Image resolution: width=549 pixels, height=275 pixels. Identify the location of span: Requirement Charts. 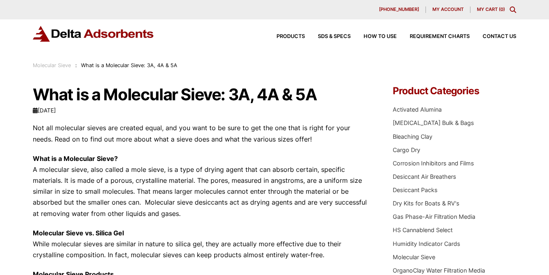
(440, 36).